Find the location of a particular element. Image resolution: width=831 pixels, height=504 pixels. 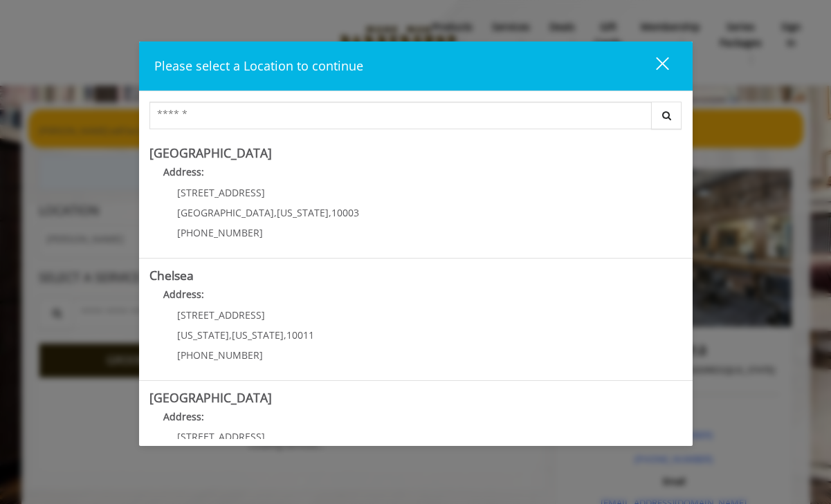

div: Center Select is located at coordinates (416, 119).